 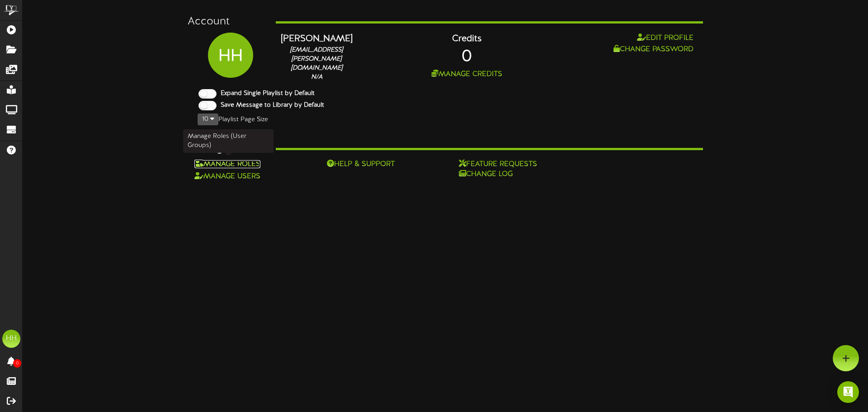 I want to click on div: Change Log, so click(x=511, y=174).